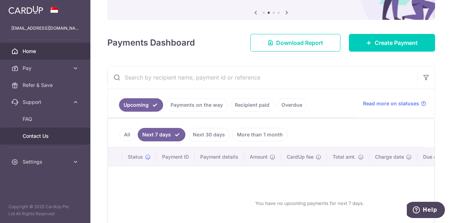  Describe the element at coordinates (46, 162) in the screenshot. I see `span: Settings` at that location.